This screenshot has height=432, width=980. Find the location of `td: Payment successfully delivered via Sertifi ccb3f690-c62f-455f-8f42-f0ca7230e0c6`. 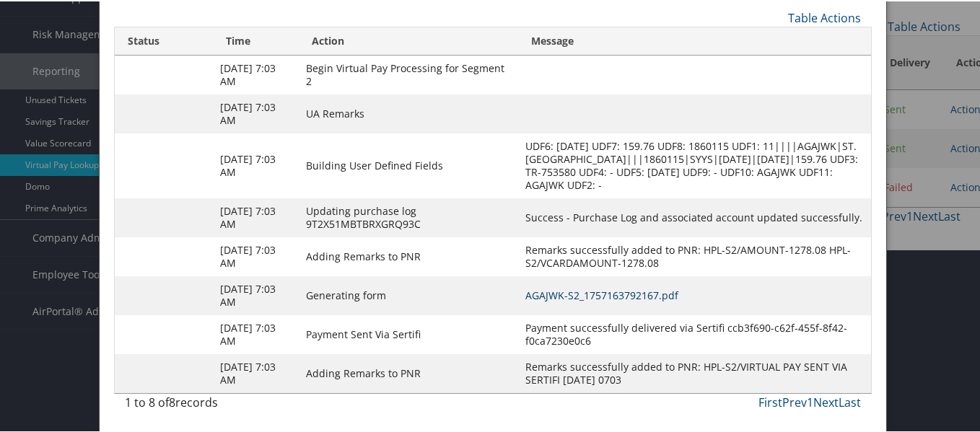

td: Payment successfully delivered via Sertifi ccb3f690-c62f-455f-8f42-f0ca7230e0c6 is located at coordinates (695, 333).